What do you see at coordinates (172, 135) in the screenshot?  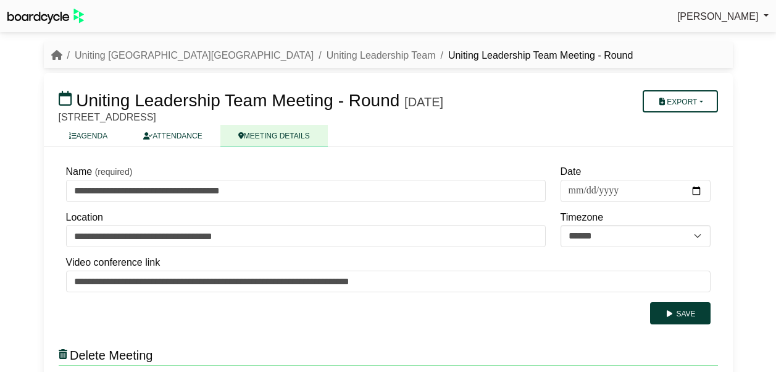 I see `a: ATTENDANCE` at bounding box center [172, 135].